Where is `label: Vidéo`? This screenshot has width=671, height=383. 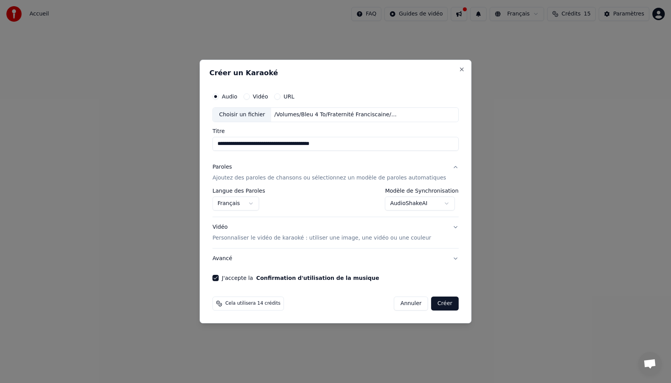
label: Vidéo is located at coordinates (260, 97).